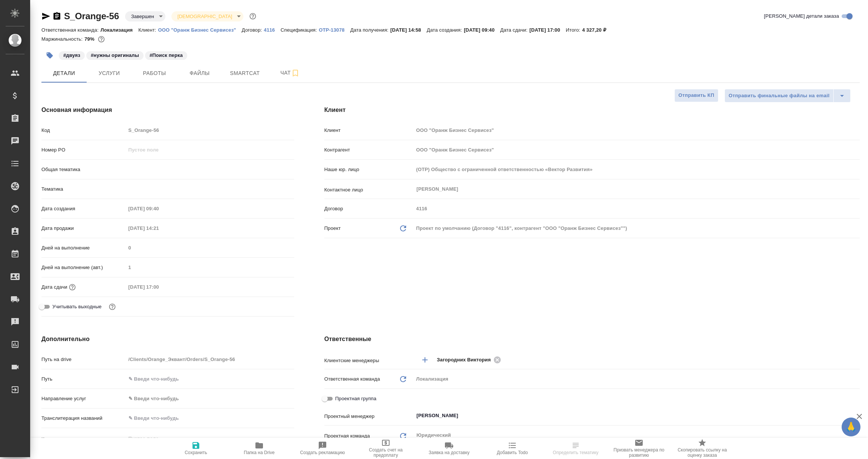  I want to click on button: Отправить КП, so click(696, 96).